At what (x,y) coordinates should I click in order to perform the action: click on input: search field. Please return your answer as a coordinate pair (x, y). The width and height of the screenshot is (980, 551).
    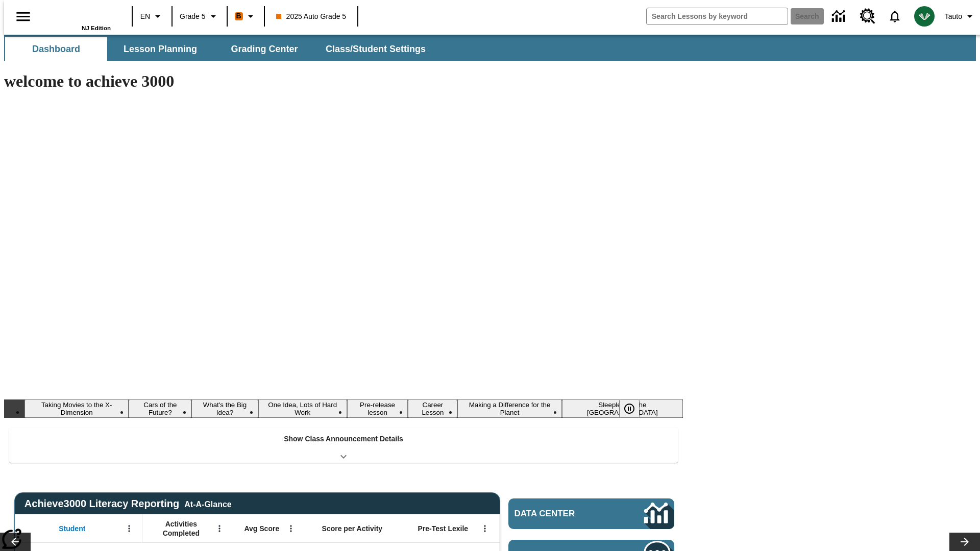
    Looking at the image, I should click on (717, 16).